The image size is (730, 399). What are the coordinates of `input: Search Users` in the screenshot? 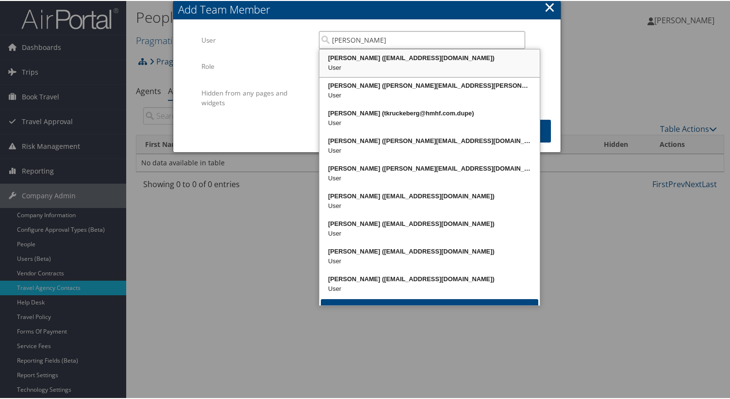 It's located at (422, 39).